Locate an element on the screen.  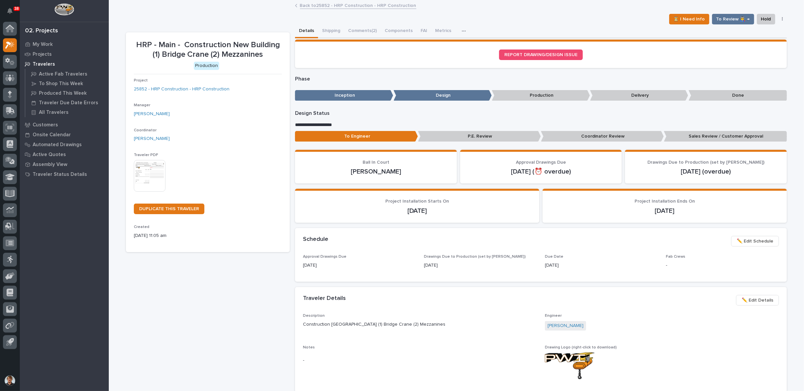
button: FAI is located at coordinates (424, 31).